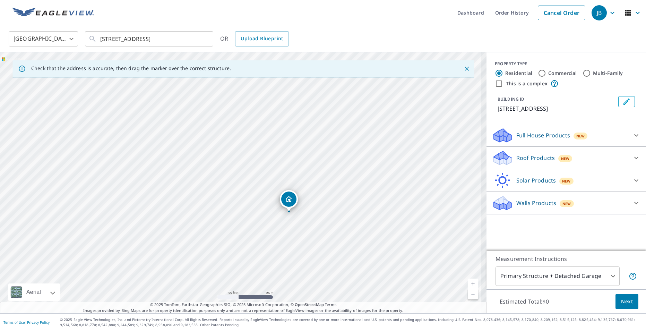 The image size is (646, 331). Describe the element at coordinates (567, 135) in the screenshot. I see `div: Full House ProductsNew` at that location.